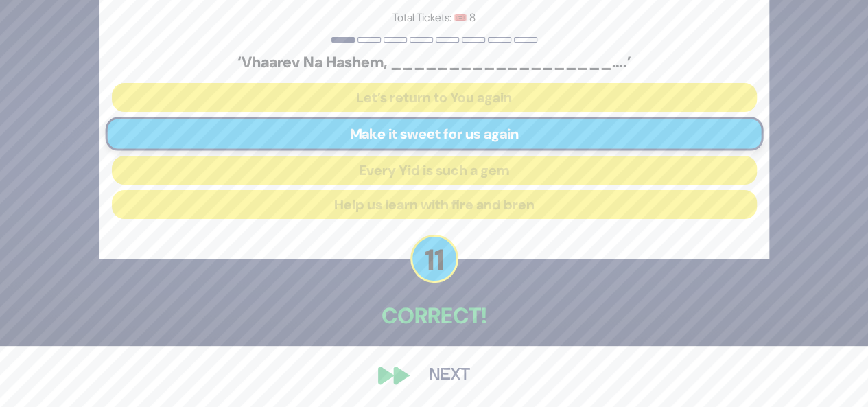 The width and height of the screenshot is (868, 407). Describe the element at coordinates (434, 205) in the screenshot. I see `button: Help us learn with fire and bren` at that location.